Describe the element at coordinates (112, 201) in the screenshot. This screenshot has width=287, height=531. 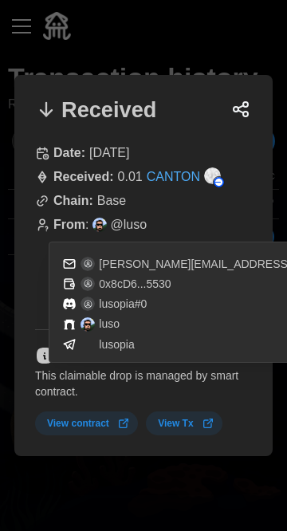
I see `p: Base` at that location.